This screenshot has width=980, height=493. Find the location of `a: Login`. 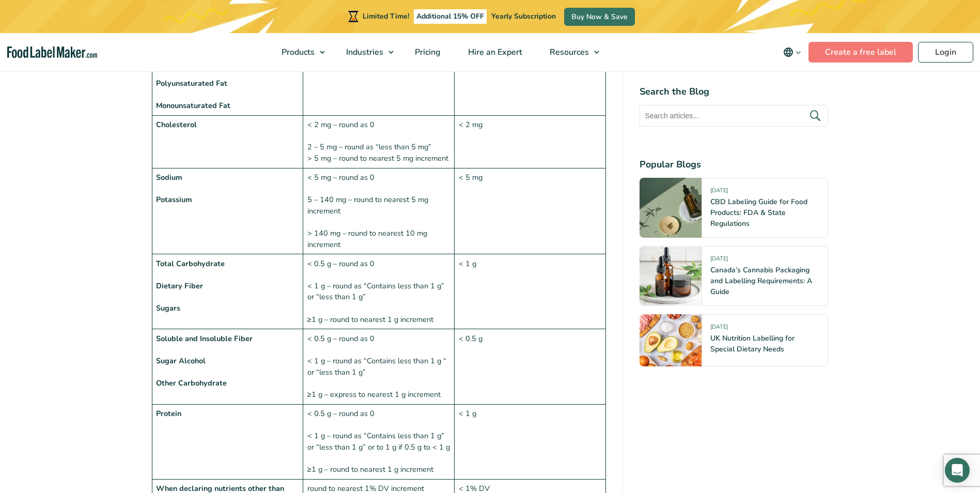

a: Login is located at coordinates (946, 53).